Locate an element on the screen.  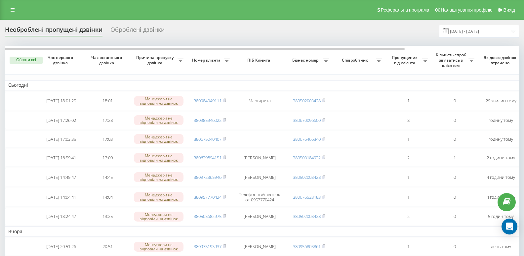
span: Час останнього дзвінка is located at coordinates (107, 60).